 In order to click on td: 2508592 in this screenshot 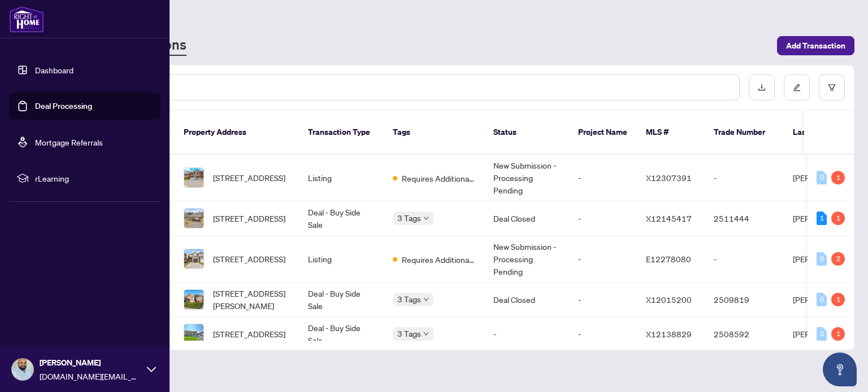, I will do `click(744, 334)`.